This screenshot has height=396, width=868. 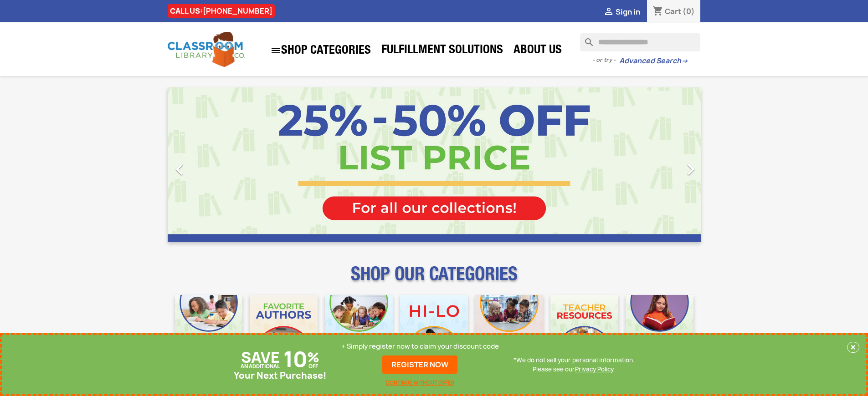 I want to click on a:  Sign in, so click(x=621, y=12).